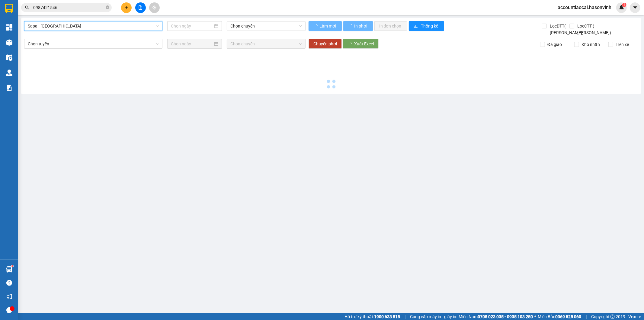  Describe the element at coordinates (9, 88) in the screenshot. I see `img: solution-icon` at that location.